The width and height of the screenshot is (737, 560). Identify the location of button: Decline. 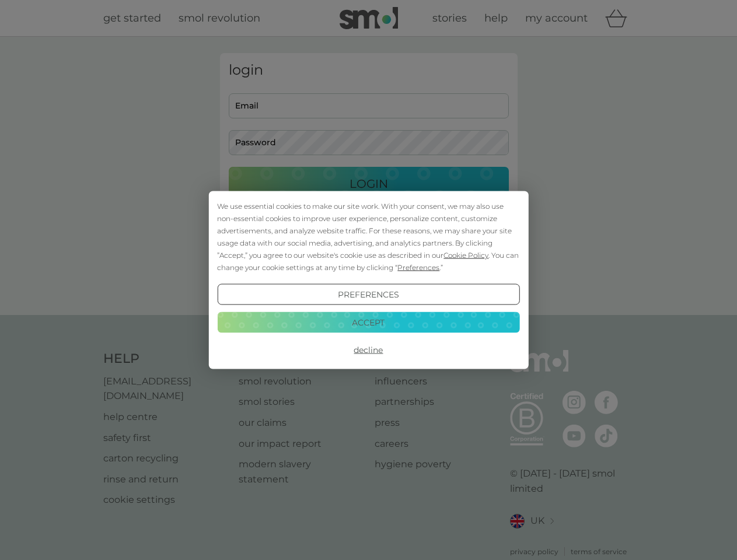
(368, 350).